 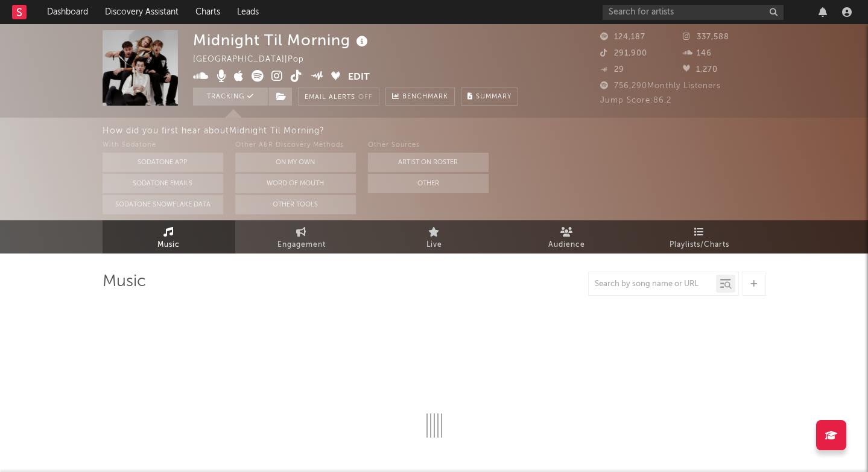 What do you see at coordinates (420, 97) in the screenshot?
I see `a: Benchmark` at bounding box center [420, 97].